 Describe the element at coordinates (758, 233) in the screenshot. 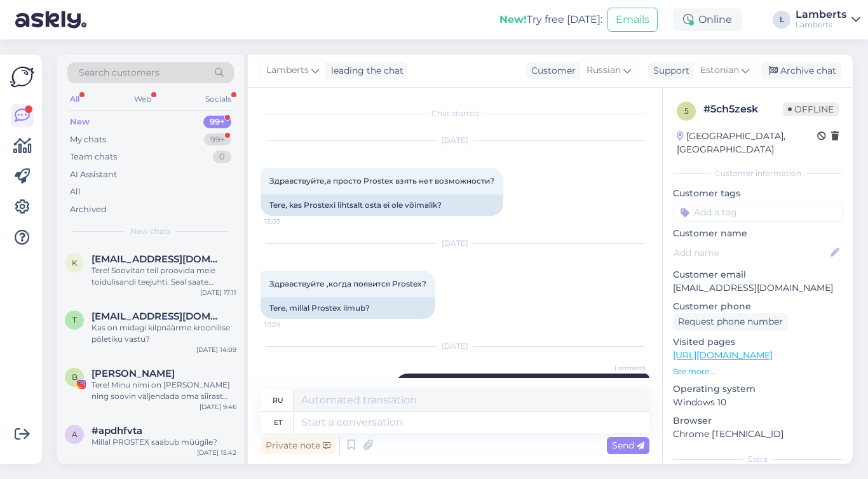

I see `p: Customer name` at that location.